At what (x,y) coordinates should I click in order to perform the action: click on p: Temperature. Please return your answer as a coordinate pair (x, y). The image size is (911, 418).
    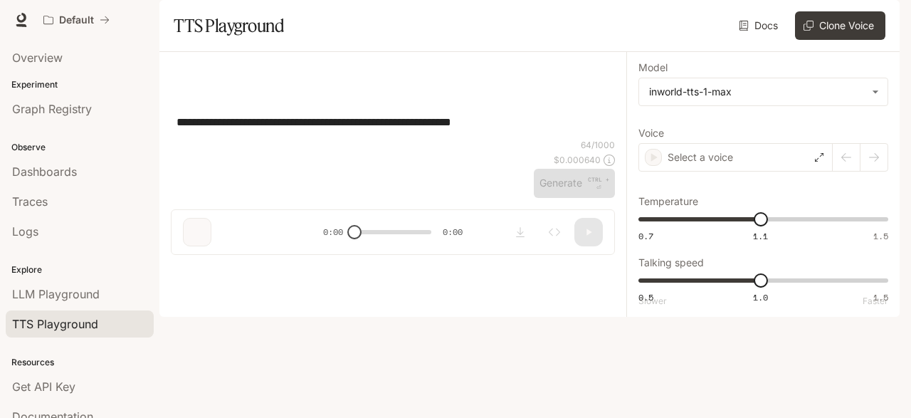
    Looking at the image, I should click on (668, 201).